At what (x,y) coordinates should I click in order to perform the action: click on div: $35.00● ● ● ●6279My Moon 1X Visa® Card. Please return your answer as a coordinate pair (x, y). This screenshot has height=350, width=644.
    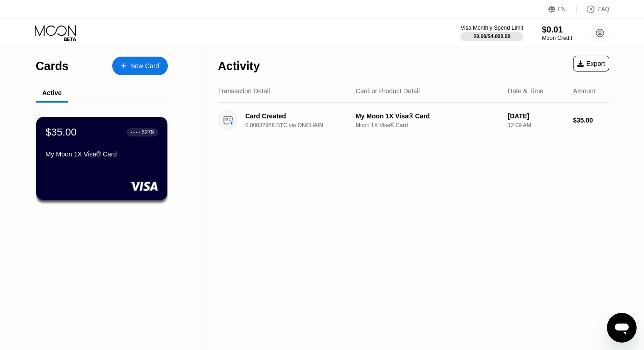
    Looking at the image, I should click on (101, 158).